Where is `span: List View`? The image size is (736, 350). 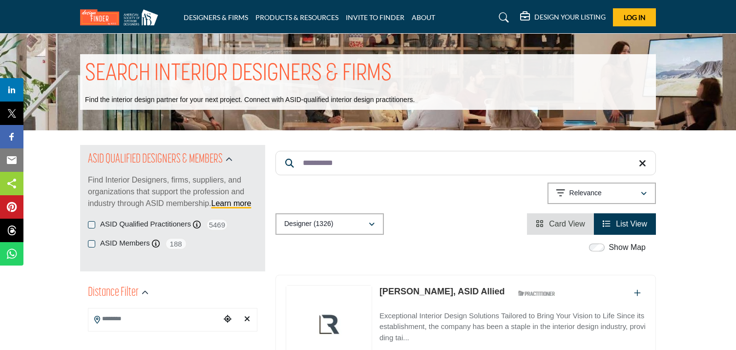
span: List View is located at coordinates (631, 224).